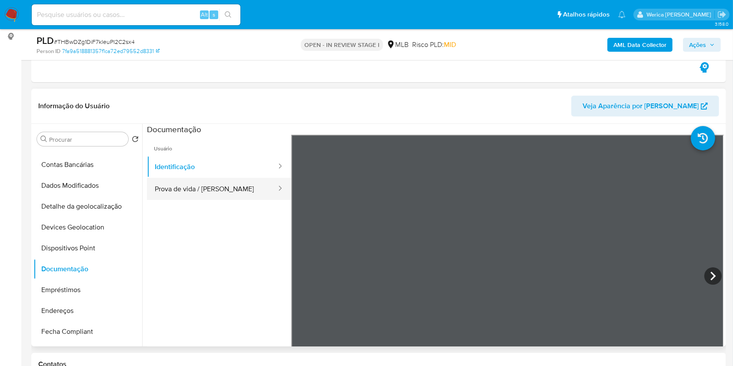 This screenshot has height=366, width=733. What do you see at coordinates (88, 227) in the screenshot?
I see `button: Devices Geolocation` at bounding box center [88, 227].